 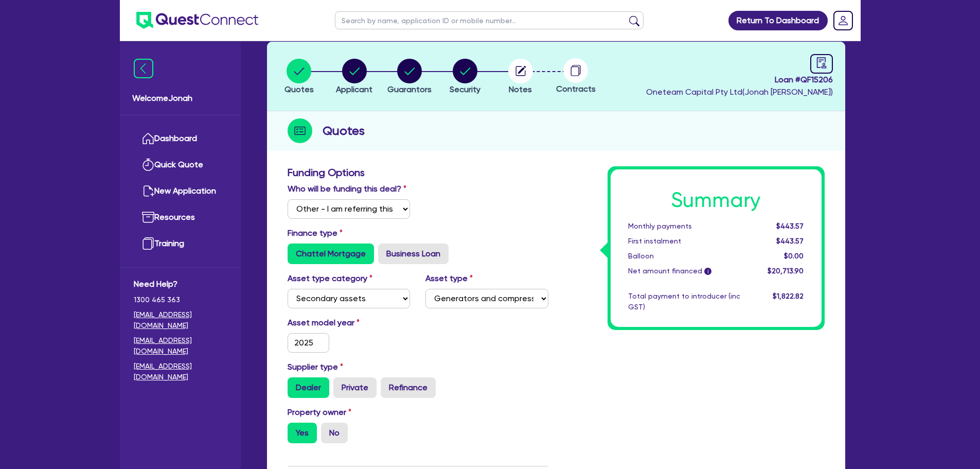 I want to click on a: Resources, so click(x=180, y=217).